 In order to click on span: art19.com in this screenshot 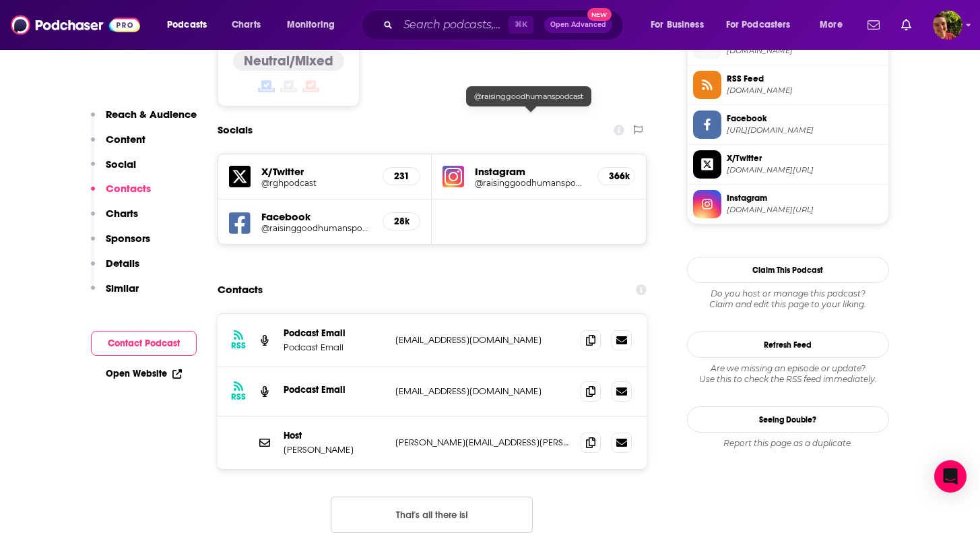, I will do `click(805, 51)`.